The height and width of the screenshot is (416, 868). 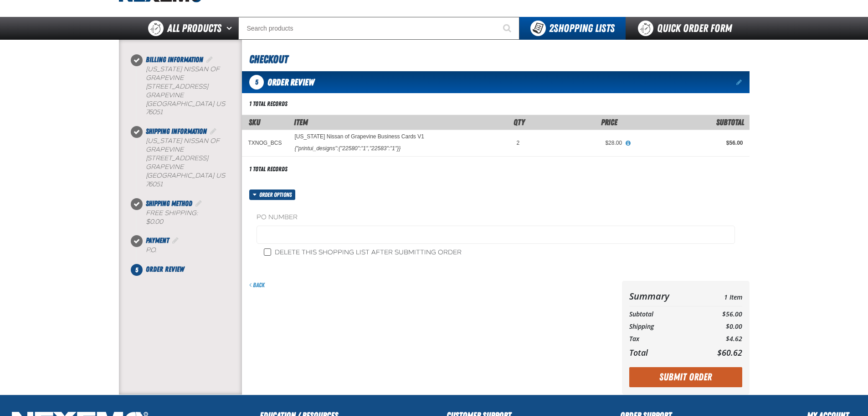 What do you see at coordinates (609, 122) in the screenshot?
I see `span: Price` at bounding box center [609, 122].